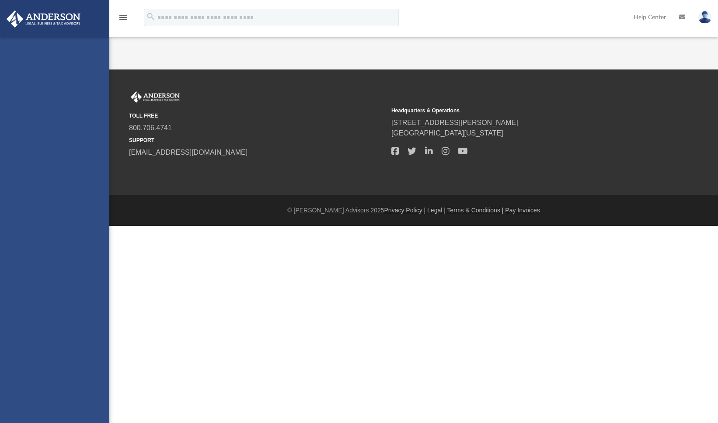  I want to click on a: Privacy Policy |, so click(405, 210).